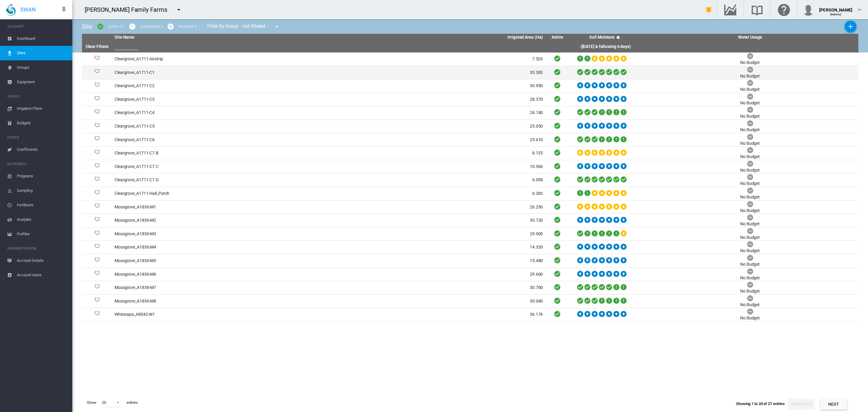 The width and height of the screenshot is (868, 412). I want to click on td: 10.566, so click(437, 167).